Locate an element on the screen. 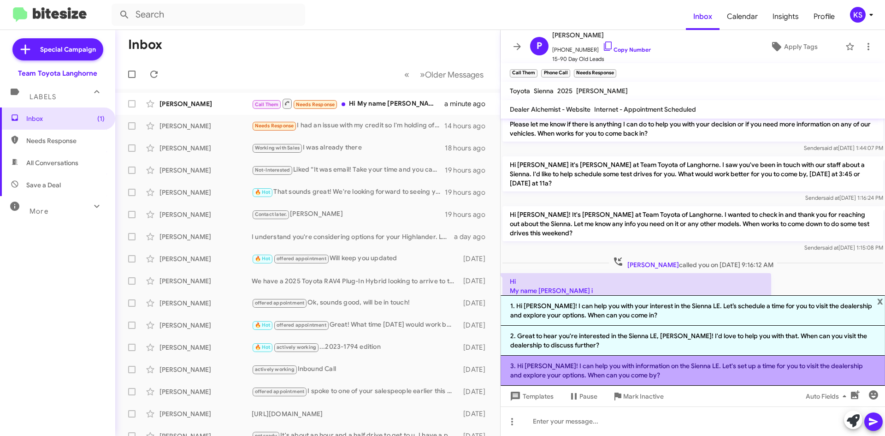  span: Calendar is located at coordinates (742, 17).